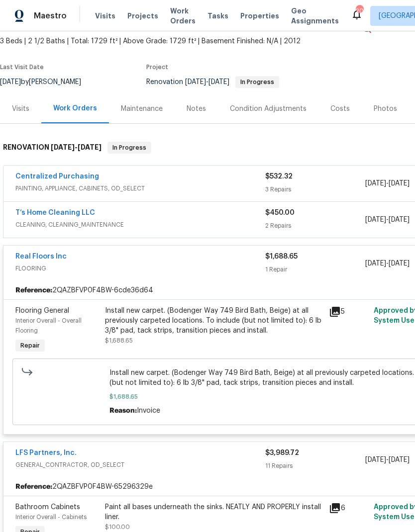  Describe the element at coordinates (315, 269) in the screenshot. I see `div: 1 Repair` at that location.